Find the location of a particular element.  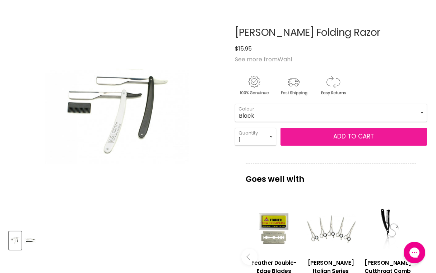

span: Add to cart is located at coordinates (353, 136).